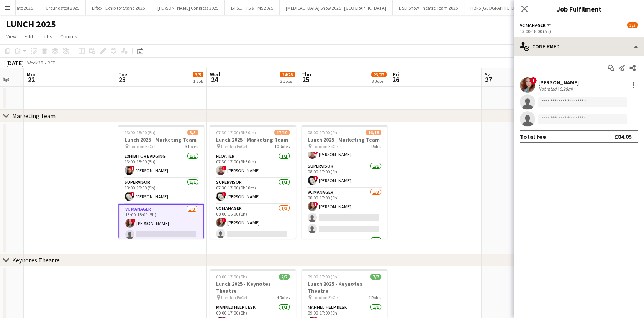 This screenshot has width=644, height=318. I want to click on h3: Job Fulfilment, so click(579, 9).